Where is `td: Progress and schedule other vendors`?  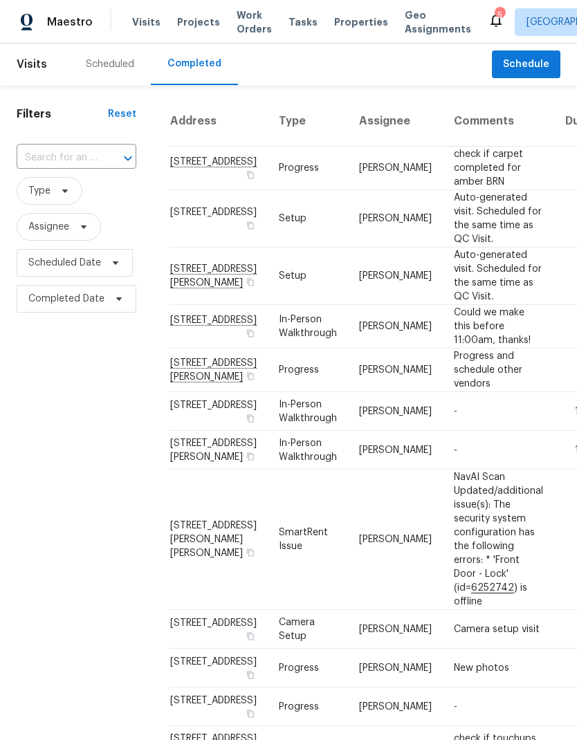 td: Progress and schedule other vendors is located at coordinates (498, 370).